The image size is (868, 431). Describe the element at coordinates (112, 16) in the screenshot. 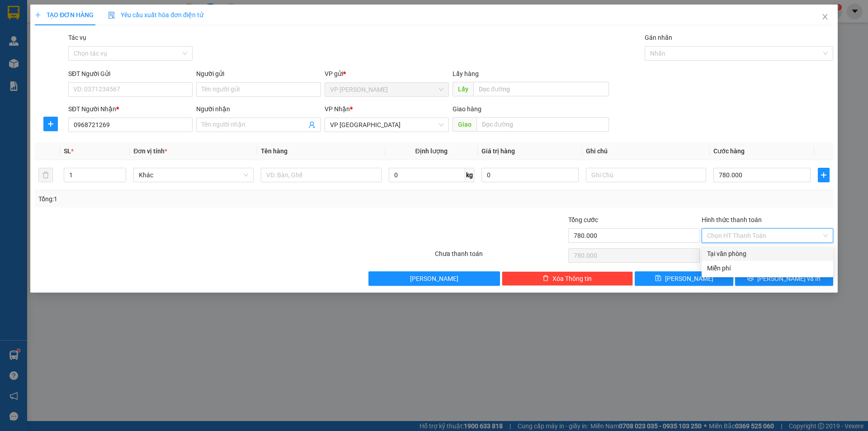

I see `img: icon` at that location.